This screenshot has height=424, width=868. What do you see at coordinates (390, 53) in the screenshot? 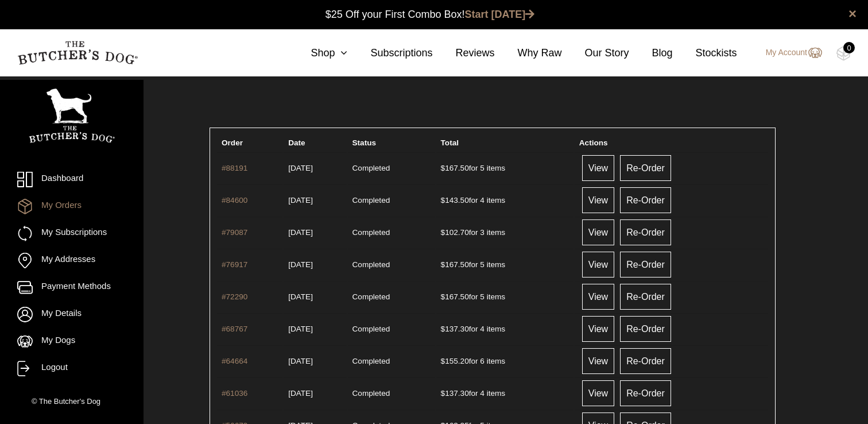
I see `a: Subscriptions` at bounding box center [390, 53].